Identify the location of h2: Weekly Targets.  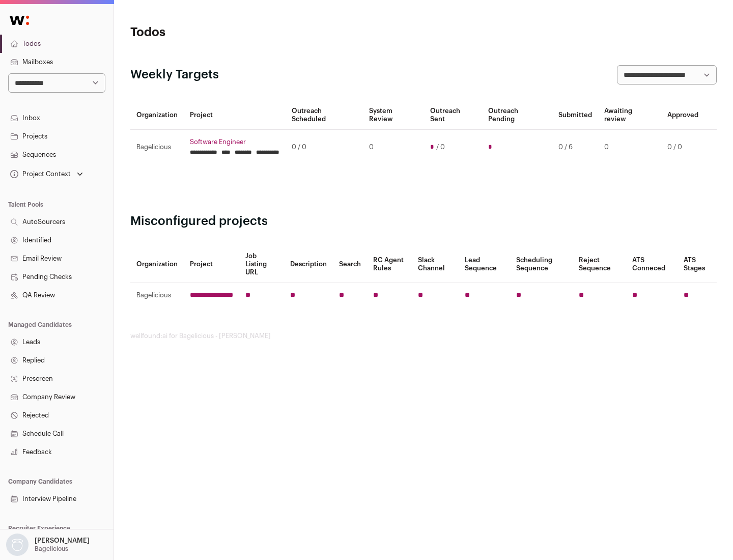
(175, 75).